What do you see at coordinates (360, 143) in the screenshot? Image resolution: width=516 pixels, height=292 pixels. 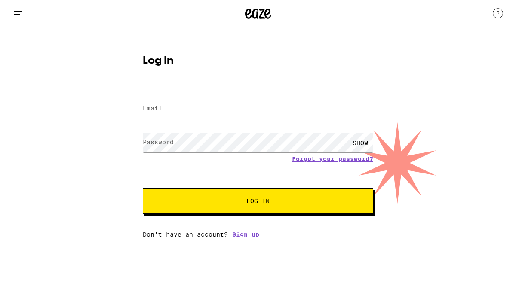 I see `div: SHOW` at bounding box center [360, 143].